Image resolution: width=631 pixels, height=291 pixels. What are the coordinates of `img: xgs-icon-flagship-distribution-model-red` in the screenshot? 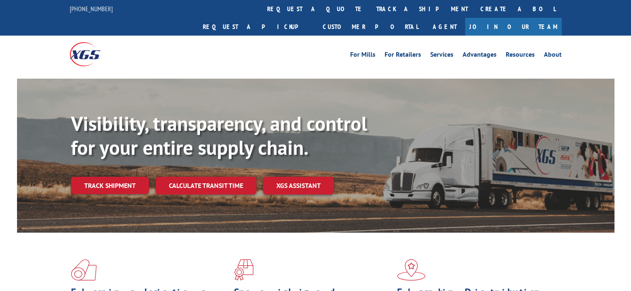 It's located at (411, 270).